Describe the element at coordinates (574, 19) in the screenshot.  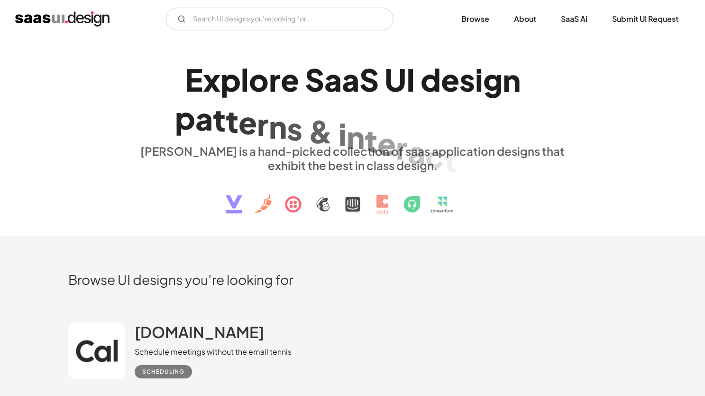
I see `a: SaaS Ai` at that location.